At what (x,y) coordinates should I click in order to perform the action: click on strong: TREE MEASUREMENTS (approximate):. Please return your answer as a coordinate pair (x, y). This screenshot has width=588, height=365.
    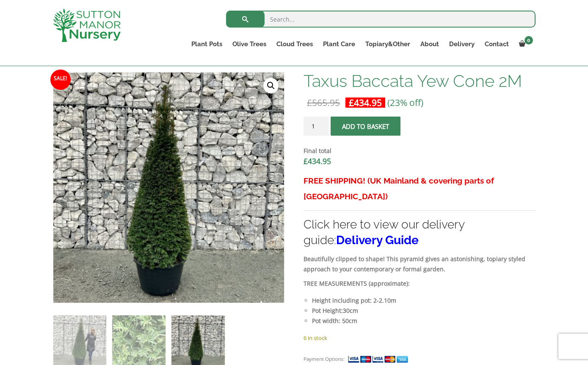
    Looking at the image, I should click on (357, 283).